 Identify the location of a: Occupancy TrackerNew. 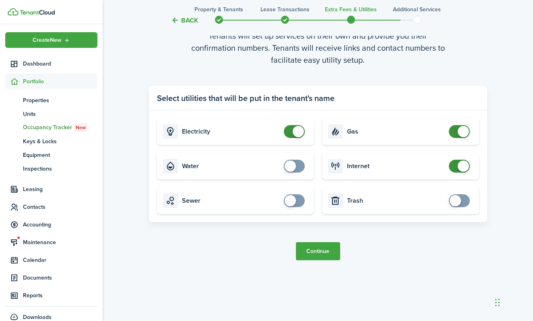
(51, 128).